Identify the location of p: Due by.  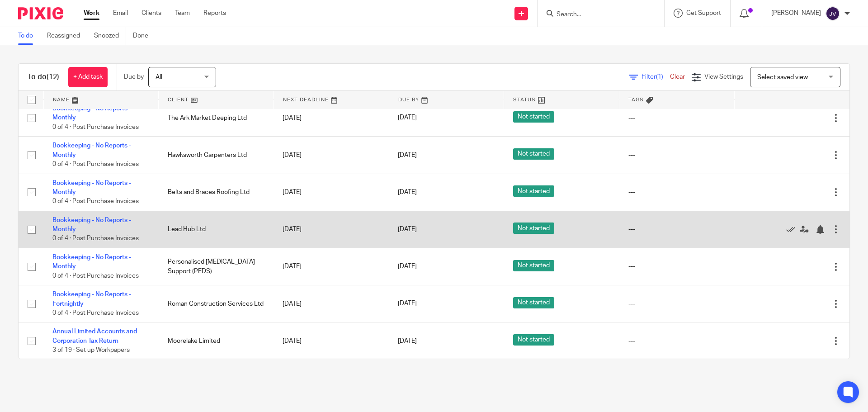
(134, 77).